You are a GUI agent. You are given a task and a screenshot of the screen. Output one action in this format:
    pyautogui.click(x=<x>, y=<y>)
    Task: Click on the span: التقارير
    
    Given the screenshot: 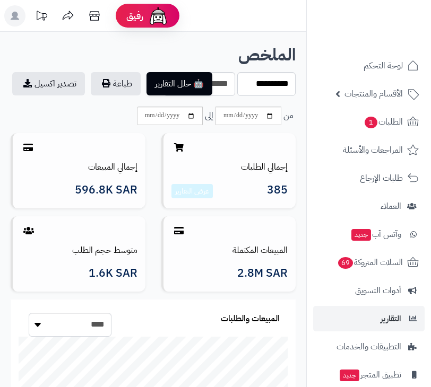 What is the action you would take?
    pyautogui.click(x=390, y=319)
    